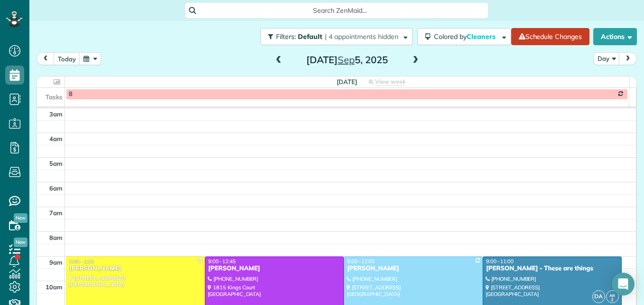  Describe the element at coordinates (481, 37) in the screenshot. I see `span: Cleaners` at that location.